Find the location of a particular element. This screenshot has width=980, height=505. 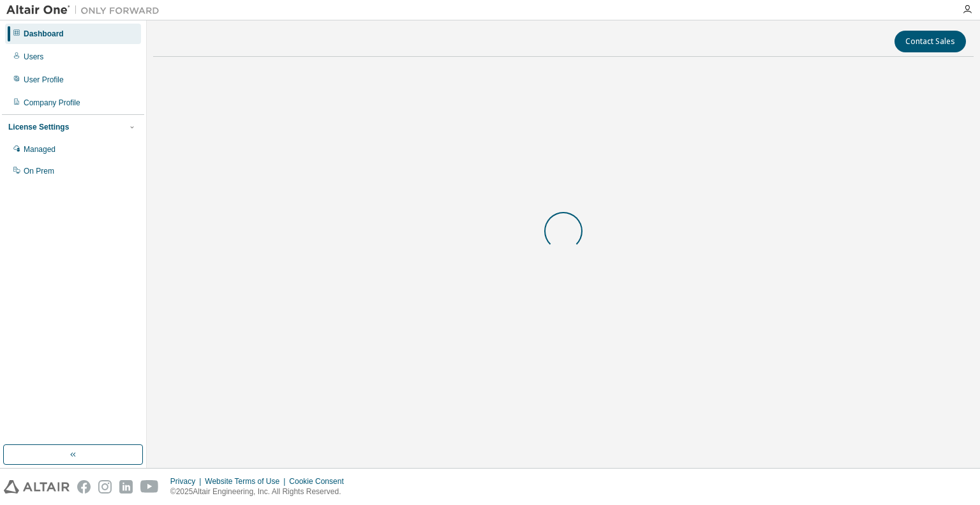

img: youtube.svg is located at coordinates (149, 487).